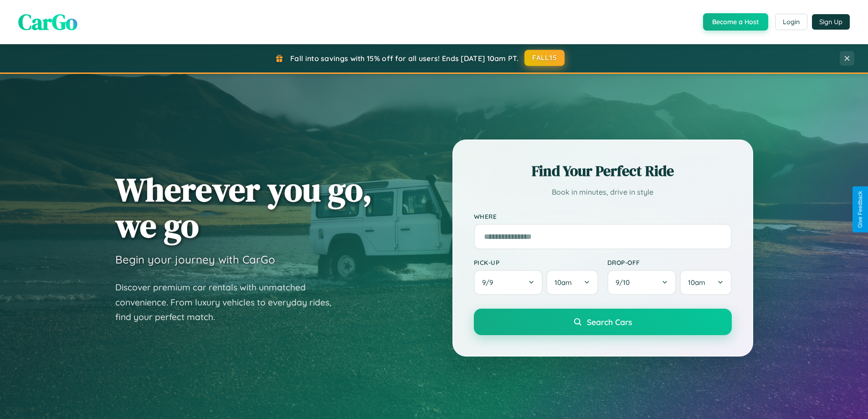 The width and height of the screenshot is (868, 419). What do you see at coordinates (736, 22) in the screenshot?
I see `button: Become a Host` at bounding box center [736, 22].